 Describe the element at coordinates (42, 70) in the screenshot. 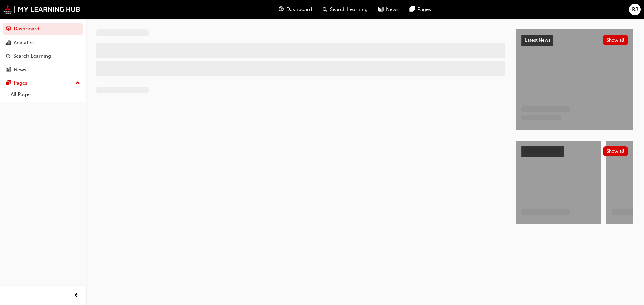

I see `a: News` at that location.